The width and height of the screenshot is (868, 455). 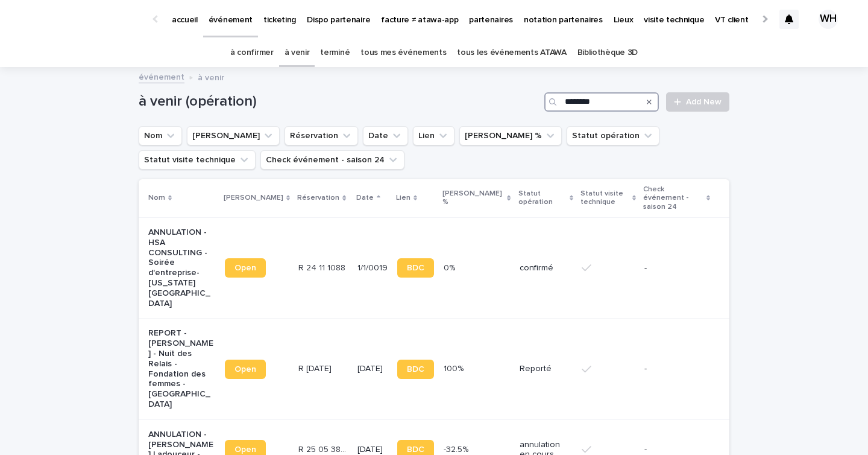 I want to click on p: confirmé, so click(x=545, y=267).